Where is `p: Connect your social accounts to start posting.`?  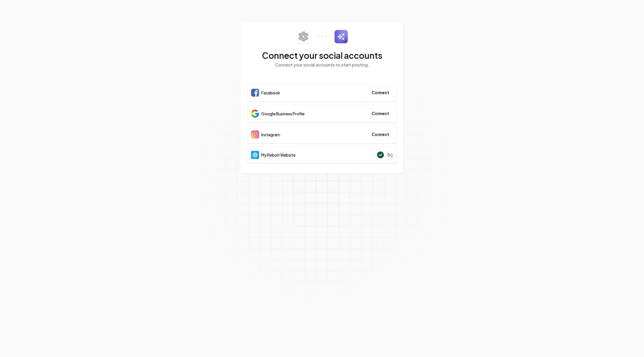
p: Connect your social accounts to start posting. is located at coordinates (322, 65).